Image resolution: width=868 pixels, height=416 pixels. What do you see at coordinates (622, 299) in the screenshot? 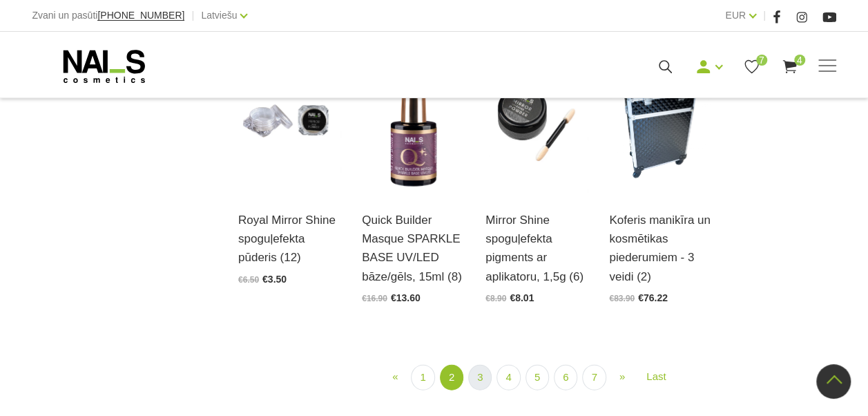
I see `span: €83.90` at bounding box center [622, 299].